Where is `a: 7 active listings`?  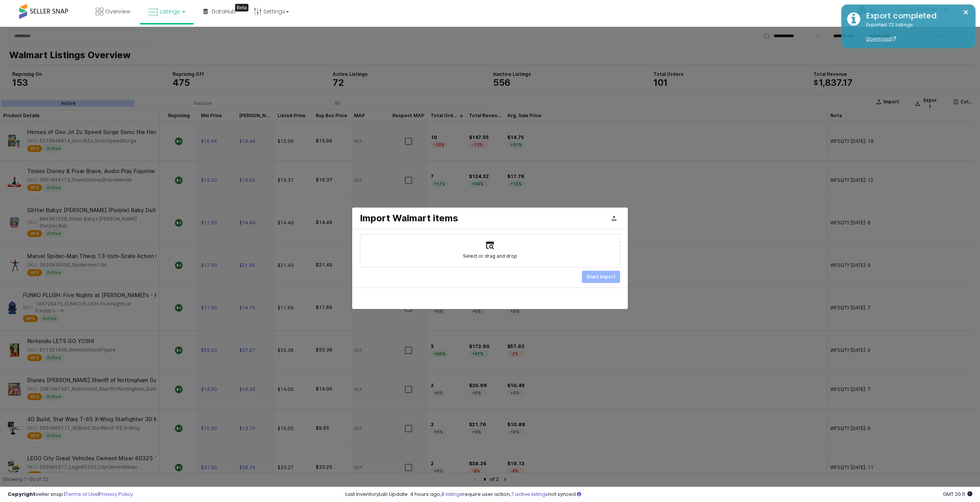 a: 7 active listings is located at coordinates (529, 494).